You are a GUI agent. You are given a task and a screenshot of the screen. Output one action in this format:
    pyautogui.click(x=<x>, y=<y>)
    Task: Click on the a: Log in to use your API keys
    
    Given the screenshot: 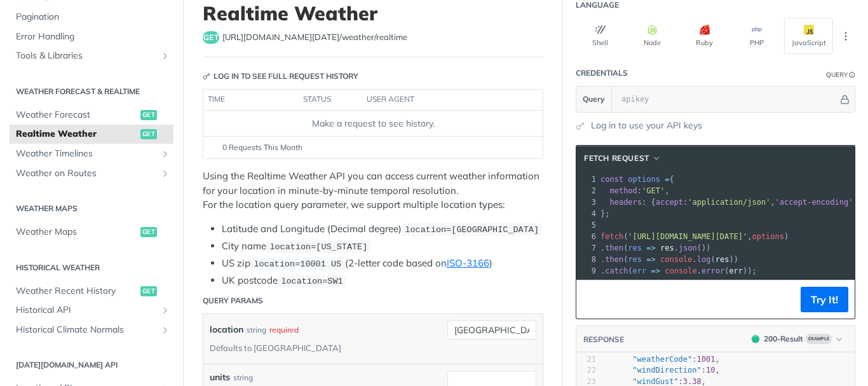 What is the action you would take?
    pyautogui.click(x=646, y=125)
    